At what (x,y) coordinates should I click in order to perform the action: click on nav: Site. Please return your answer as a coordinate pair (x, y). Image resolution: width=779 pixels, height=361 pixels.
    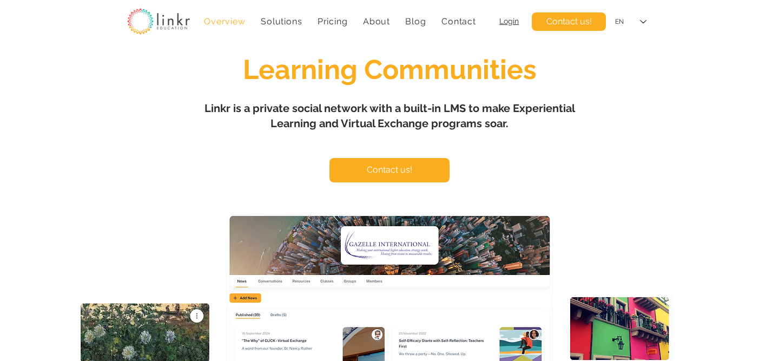
    Looking at the image, I should click on (340, 21).